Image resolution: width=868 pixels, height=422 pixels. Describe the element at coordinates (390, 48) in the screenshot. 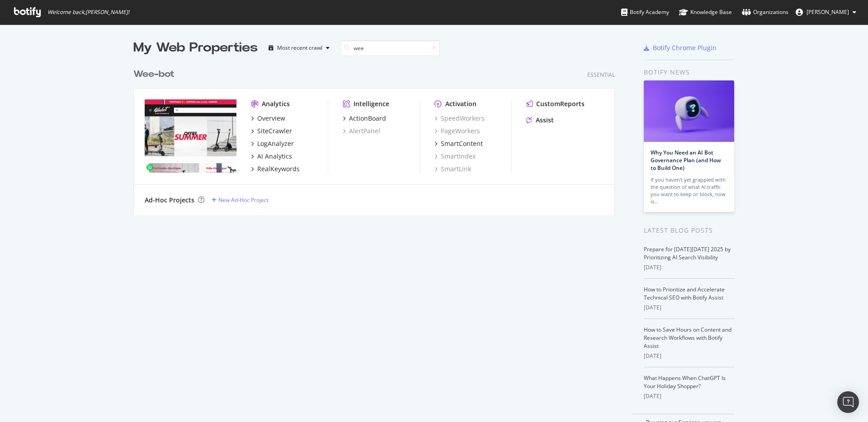

I see `input: Search` at that location.